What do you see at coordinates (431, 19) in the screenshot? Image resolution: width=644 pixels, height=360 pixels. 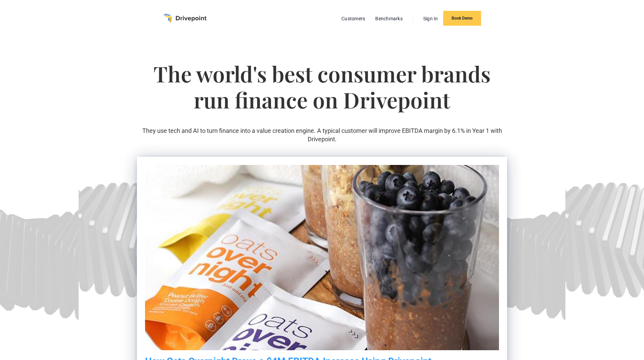 I see `a: Sign In` at bounding box center [431, 19].